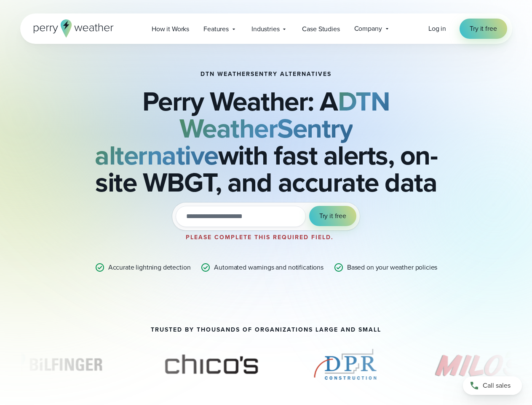  I want to click on span: Case Studies, so click(320, 29).